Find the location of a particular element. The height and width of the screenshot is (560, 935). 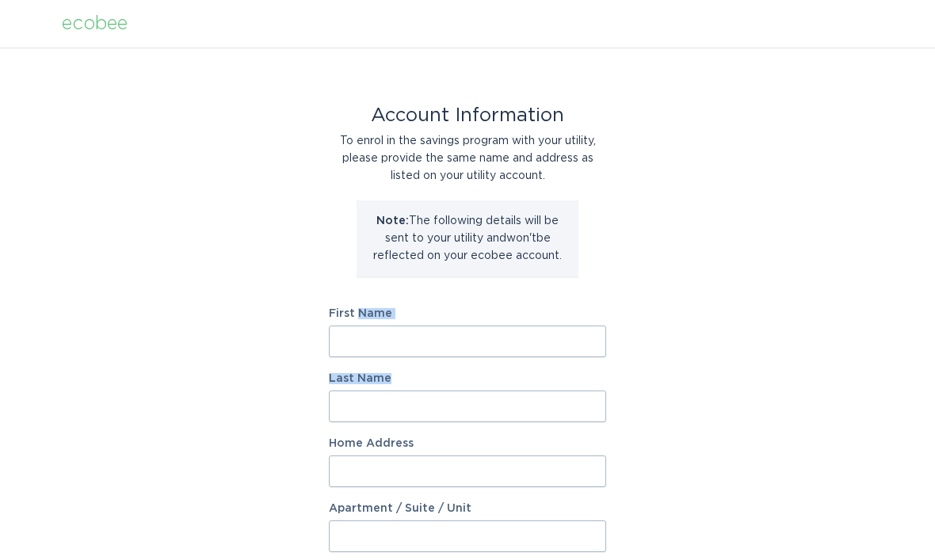

div: Account Information is located at coordinates (467, 115).